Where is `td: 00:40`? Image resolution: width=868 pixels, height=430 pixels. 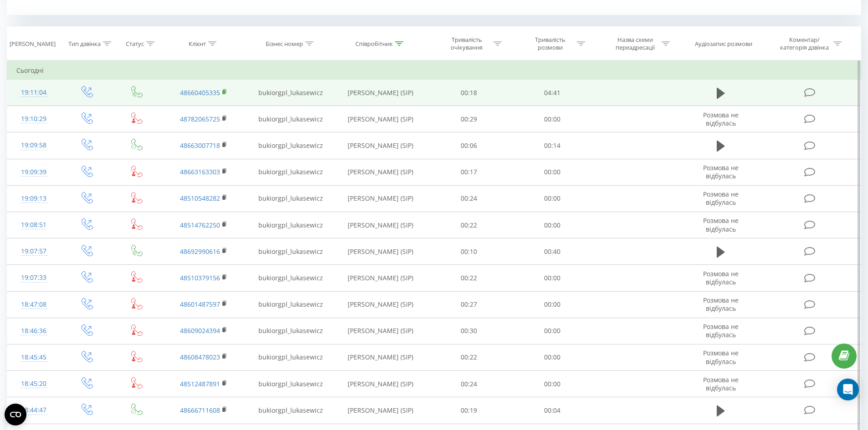 td: 00:40 is located at coordinates (552, 251).